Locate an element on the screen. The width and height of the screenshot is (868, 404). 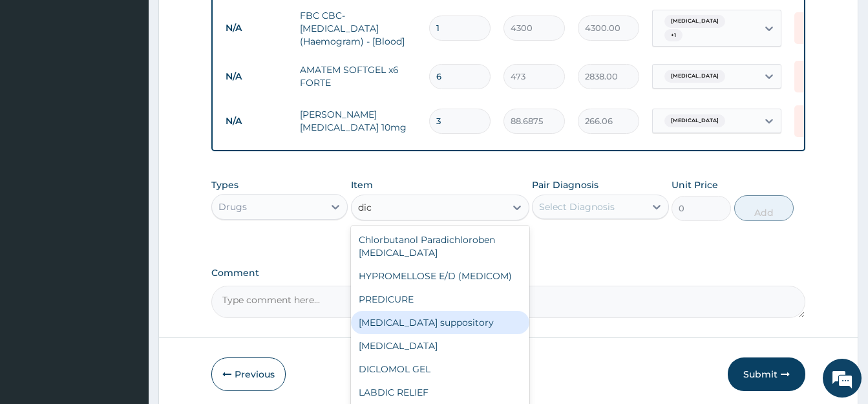
label: Item is located at coordinates (362, 185).